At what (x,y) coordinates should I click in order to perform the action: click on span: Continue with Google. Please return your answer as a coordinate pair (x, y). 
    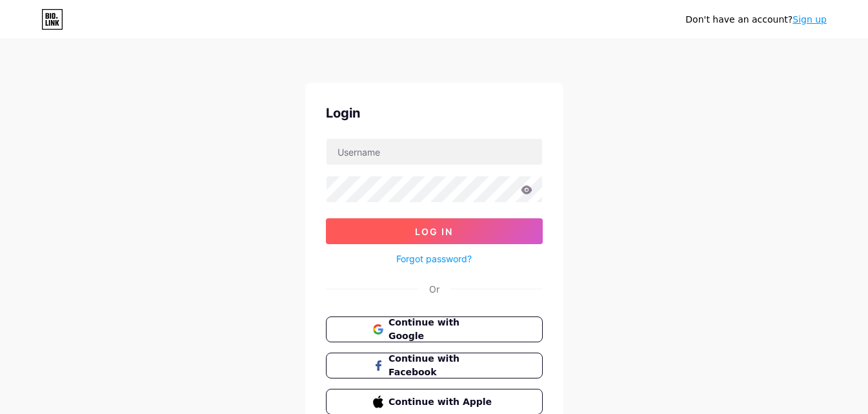
    Looking at the image, I should click on (441, 329).